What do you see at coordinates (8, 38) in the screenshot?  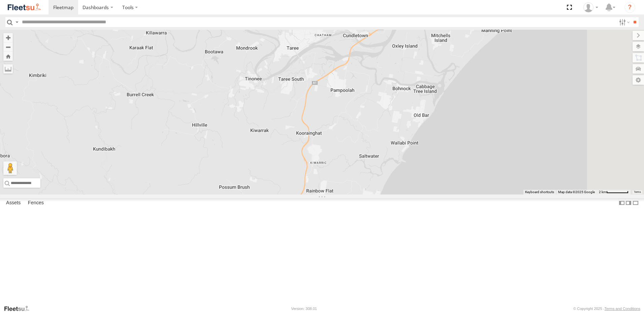 I see `button: Zoom in` at bounding box center [8, 38].